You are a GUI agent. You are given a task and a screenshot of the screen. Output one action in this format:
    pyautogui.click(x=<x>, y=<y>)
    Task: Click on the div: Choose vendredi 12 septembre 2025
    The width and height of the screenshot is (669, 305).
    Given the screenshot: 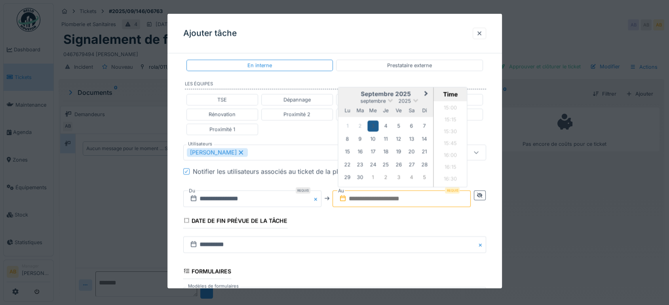 What is the action you would take?
    pyautogui.click(x=398, y=139)
    